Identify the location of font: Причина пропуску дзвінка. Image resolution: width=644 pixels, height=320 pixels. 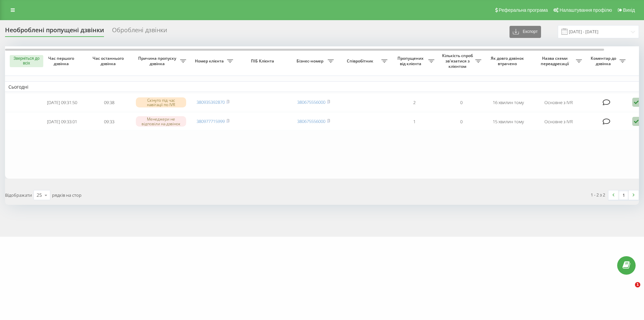
(157, 61).